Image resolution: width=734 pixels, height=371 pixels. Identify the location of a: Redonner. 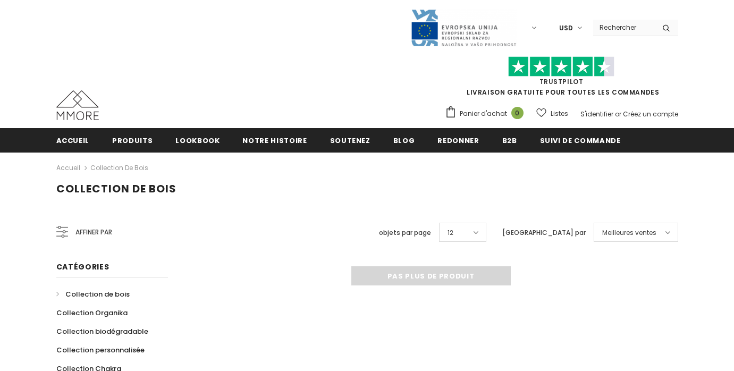
(458, 140).